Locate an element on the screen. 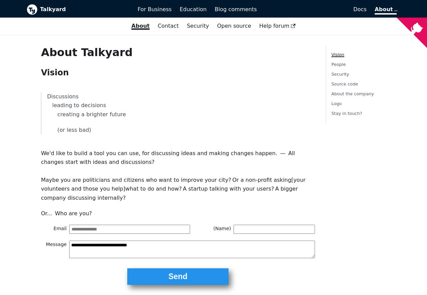  span: Docs is located at coordinates (360, 9).